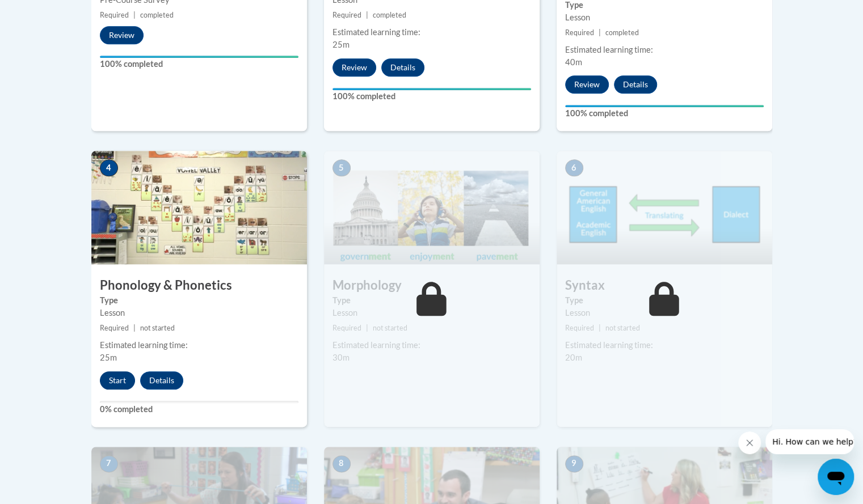 This screenshot has height=504, width=863. I want to click on span: 40m, so click(574, 61).